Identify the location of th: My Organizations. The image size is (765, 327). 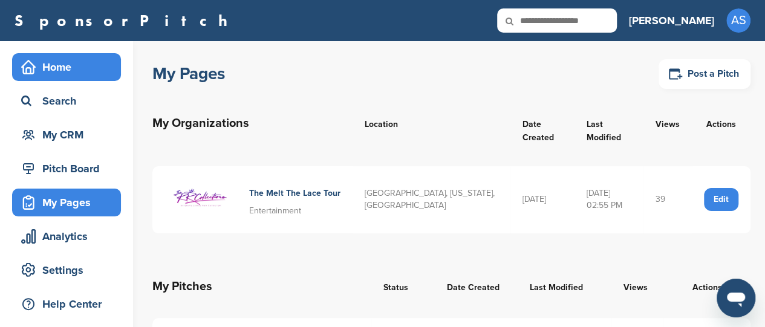
(252, 129).